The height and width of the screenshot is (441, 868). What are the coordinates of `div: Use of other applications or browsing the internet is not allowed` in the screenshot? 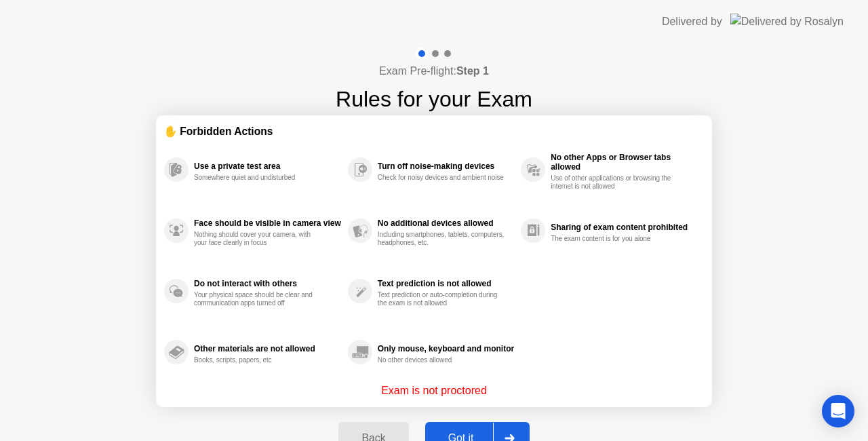 It's located at (614, 183).